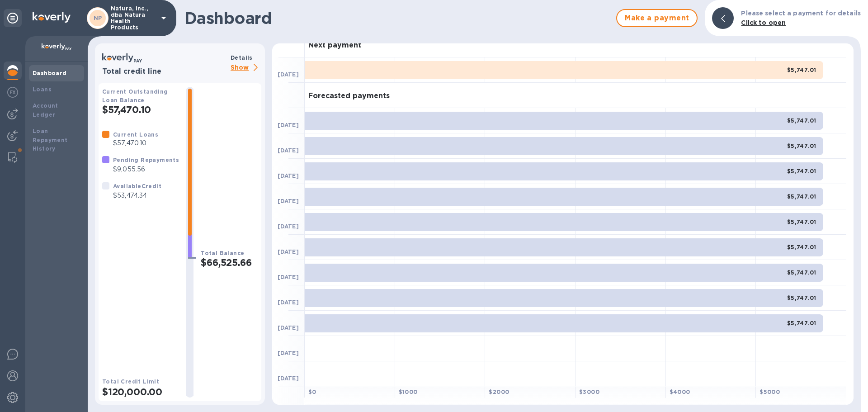 The image size is (868, 412). Describe the element at coordinates (398, 18) in the screenshot. I see `h1: Dashboard` at that location.